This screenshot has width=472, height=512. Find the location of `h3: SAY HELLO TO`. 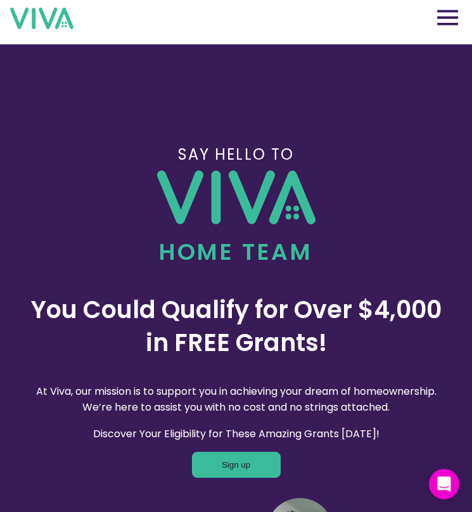

h3: SAY HELLO TO is located at coordinates (237, 154).